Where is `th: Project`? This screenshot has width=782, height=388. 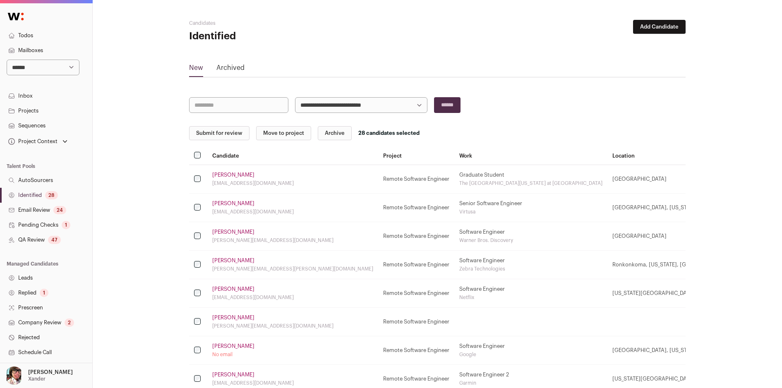 th: Project is located at coordinates (416, 156).